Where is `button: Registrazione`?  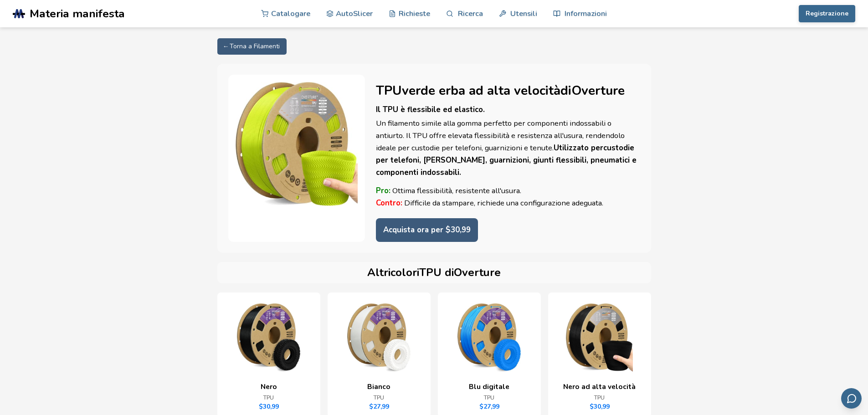 button: Registrazione is located at coordinates (827, 14).